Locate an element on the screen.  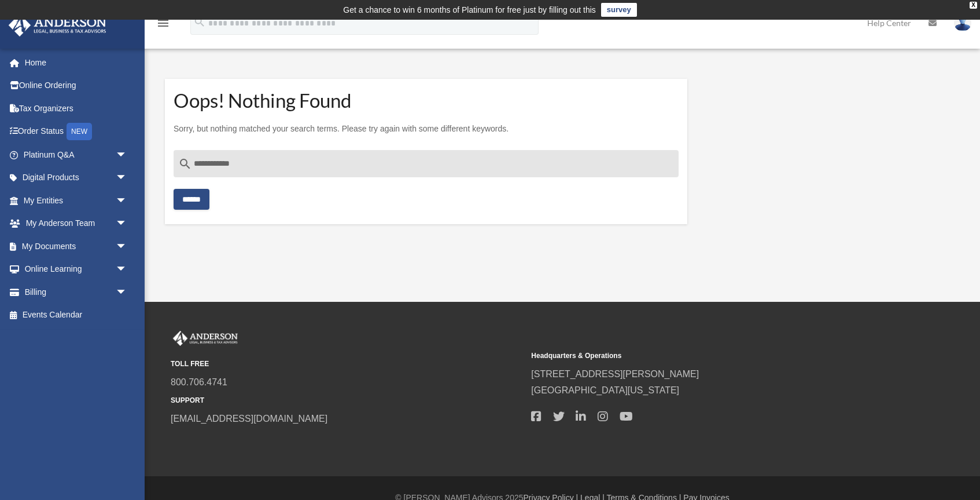
a: Tax Organizers is located at coordinates (77, 109).